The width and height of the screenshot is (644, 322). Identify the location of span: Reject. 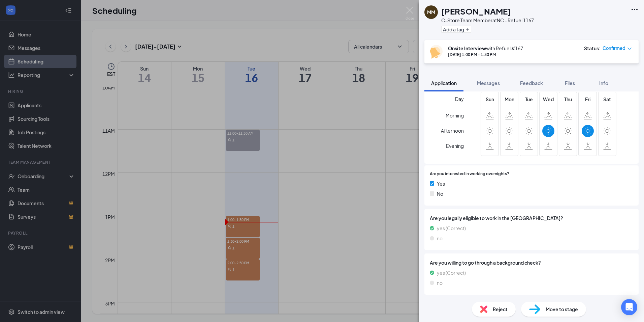
(500, 309).